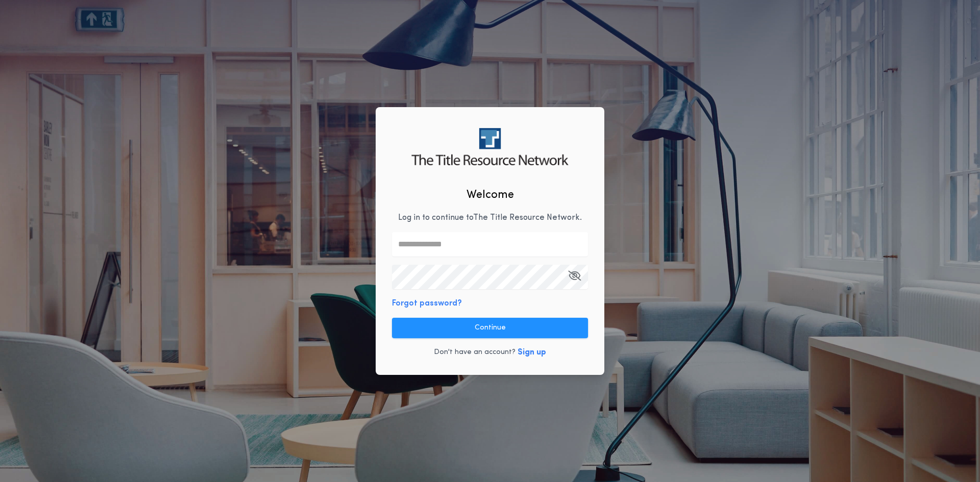 The height and width of the screenshot is (482, 980). I want to click on img: logo, so click(490, 146).